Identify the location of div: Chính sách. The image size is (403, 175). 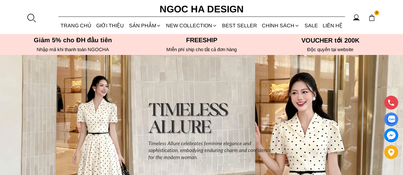
(281, 25).